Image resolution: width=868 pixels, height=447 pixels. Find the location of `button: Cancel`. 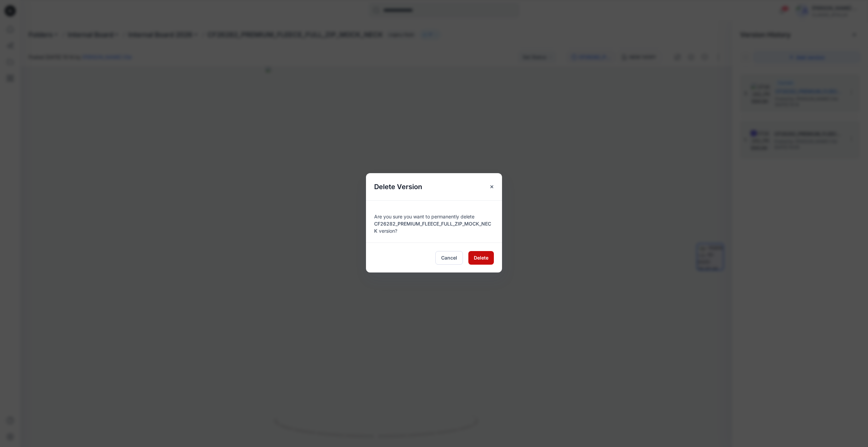

button: Cancel is located at coordinates (449, 258).